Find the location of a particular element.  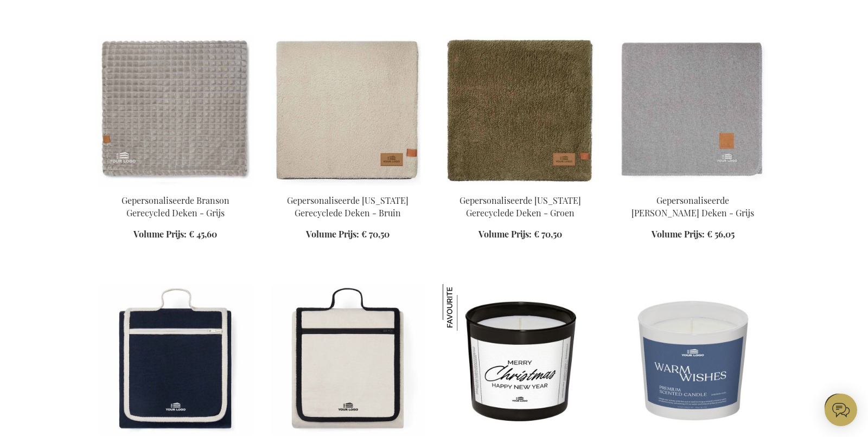

a: Gepersonaliseerde Moulton Deken - Grijs is located at coordinates (693, 186).